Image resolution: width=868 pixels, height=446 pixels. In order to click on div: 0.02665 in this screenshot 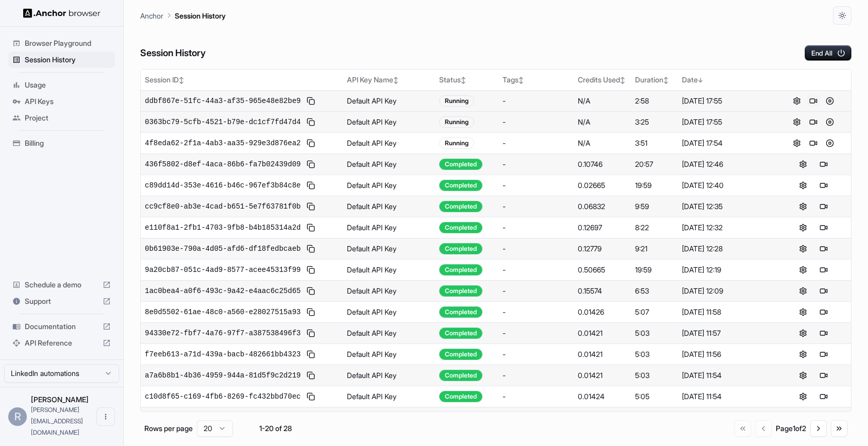, I will do `click(603, 185)`.